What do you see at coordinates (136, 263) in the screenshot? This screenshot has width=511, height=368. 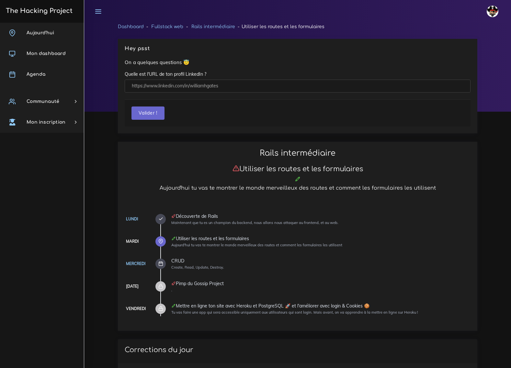 I see `a: Mercredi` at bounding box center [136, 263].